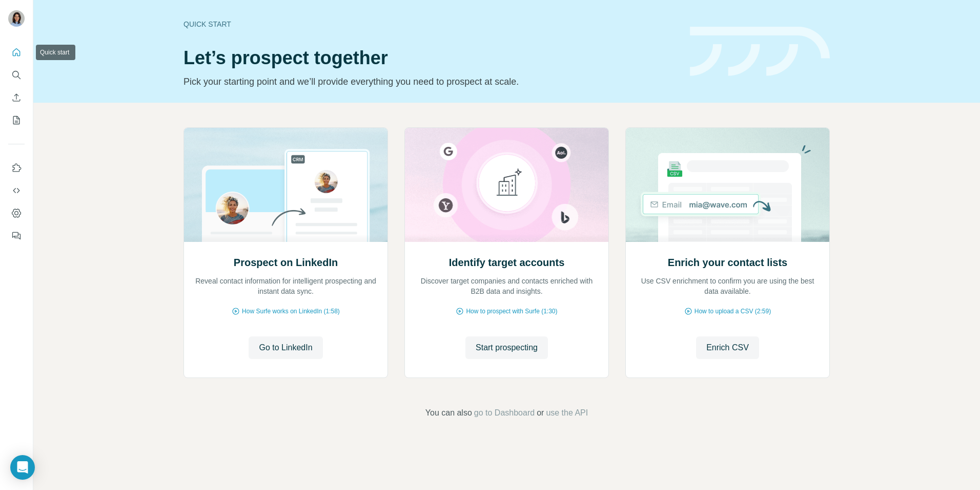  I want to click on span: Go to LinkedIn, so click(285, 348).